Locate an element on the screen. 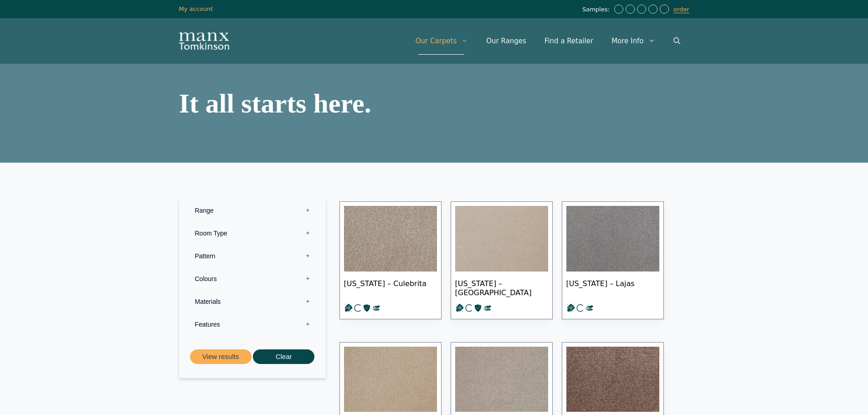  a: order is located at coordinates (681, 10).